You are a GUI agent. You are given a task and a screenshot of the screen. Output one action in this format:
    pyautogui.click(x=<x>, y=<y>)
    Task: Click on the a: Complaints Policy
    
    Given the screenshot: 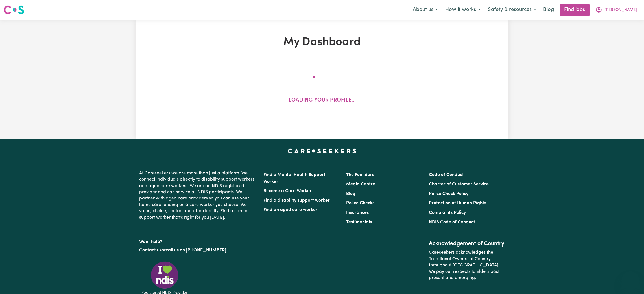 What is the action you would take?
    pyautogui.click(x=447, y=213)
    